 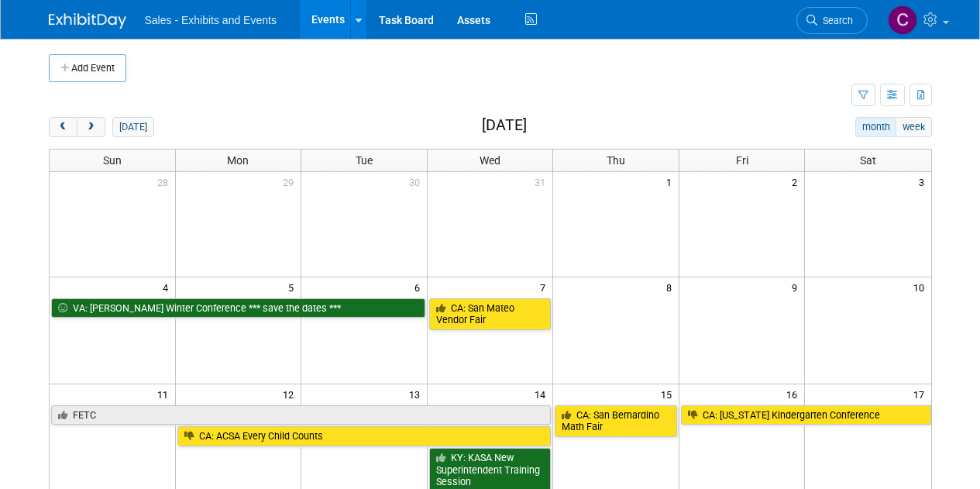 What do you see at coordinates (798, 181) in the screenshot?
I see `span: 2` at bounding box center [798, 181].